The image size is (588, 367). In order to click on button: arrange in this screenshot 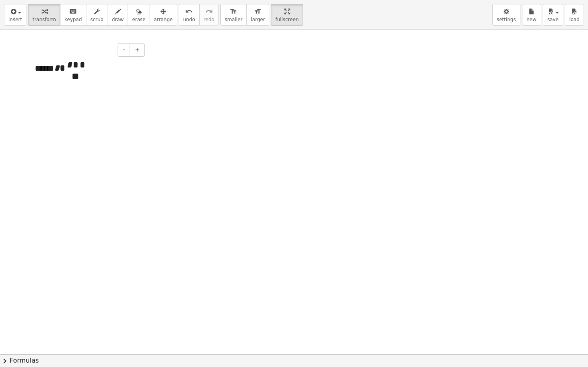, I will do `click(163, 15)`.